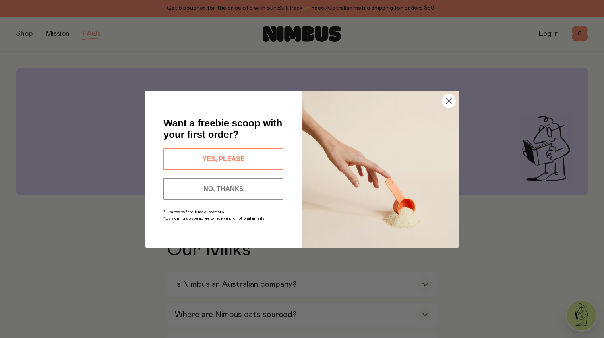  I want to click on button: NO, THANKS, so click(224, 189).